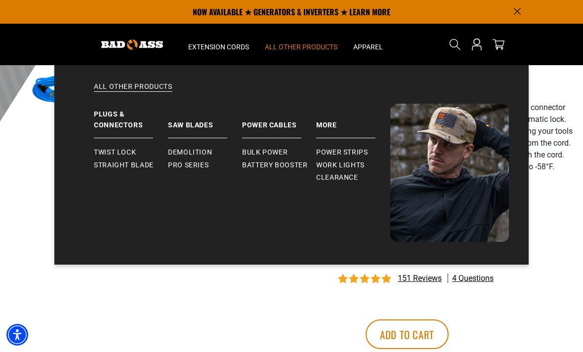 This screenshot has height=352, width=583. I want to click on span: Bulk Power, so click(265, 153).